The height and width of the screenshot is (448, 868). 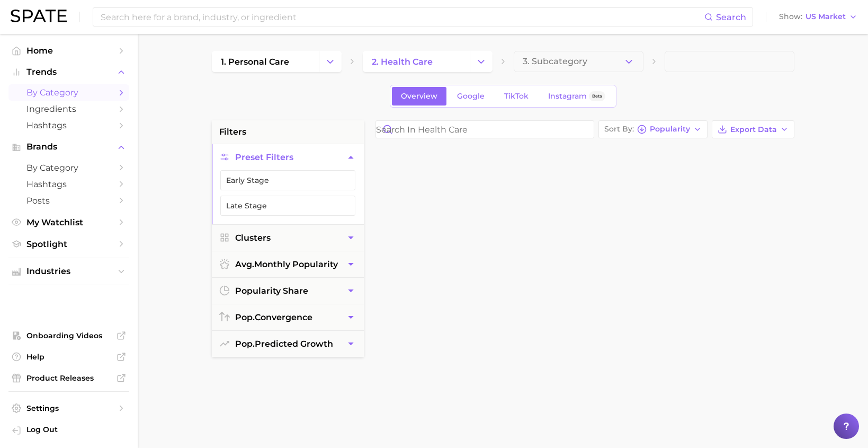 I want to click on span: Onboarding Videos, so click(x=68, y=335).